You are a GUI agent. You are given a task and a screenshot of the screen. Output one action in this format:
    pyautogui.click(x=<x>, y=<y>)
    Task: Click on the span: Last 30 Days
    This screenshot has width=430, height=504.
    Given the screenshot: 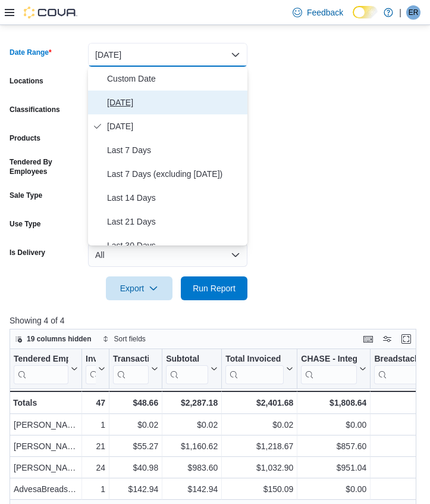 What is the action you would take?
    pyautogui.click(x=175, y=245)
    